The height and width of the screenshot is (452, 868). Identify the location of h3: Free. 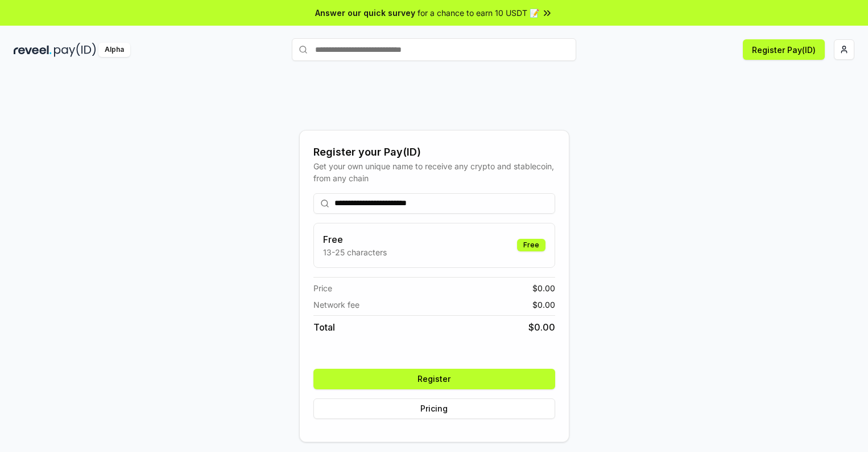
(355, 239).